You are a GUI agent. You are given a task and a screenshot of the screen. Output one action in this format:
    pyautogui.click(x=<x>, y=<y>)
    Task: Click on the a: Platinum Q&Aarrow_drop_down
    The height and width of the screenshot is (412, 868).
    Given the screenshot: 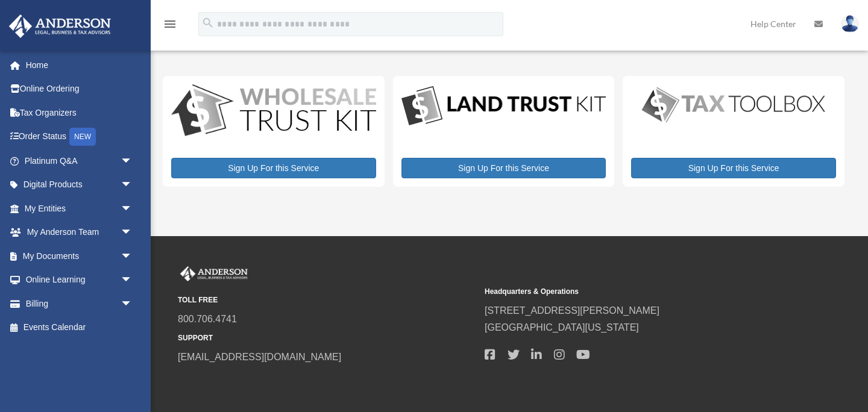 What is the action you would take?
    pyautogui.click(x=80, y=161)
    